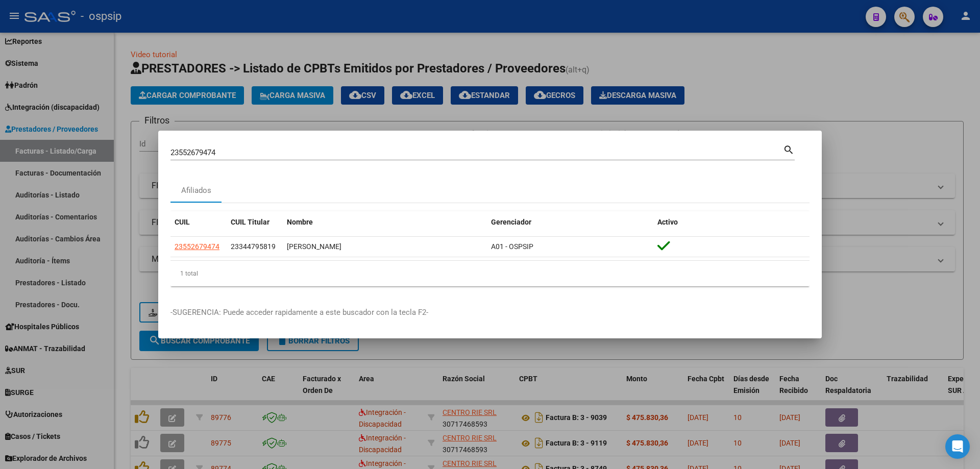 Image resolution: width=980 pixels, height=469 pixels. I want to click on datatable-header-cell: CUIL Titular, so click(255, 222).